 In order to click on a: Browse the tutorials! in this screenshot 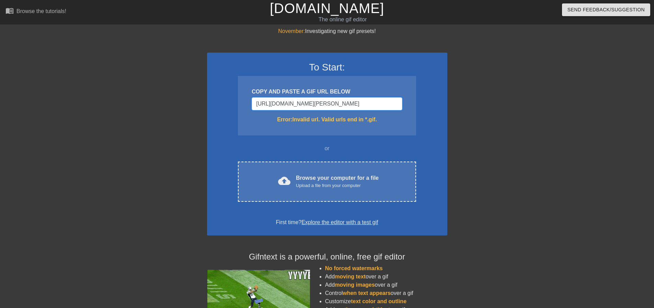, I will do `click(36, 12)`.